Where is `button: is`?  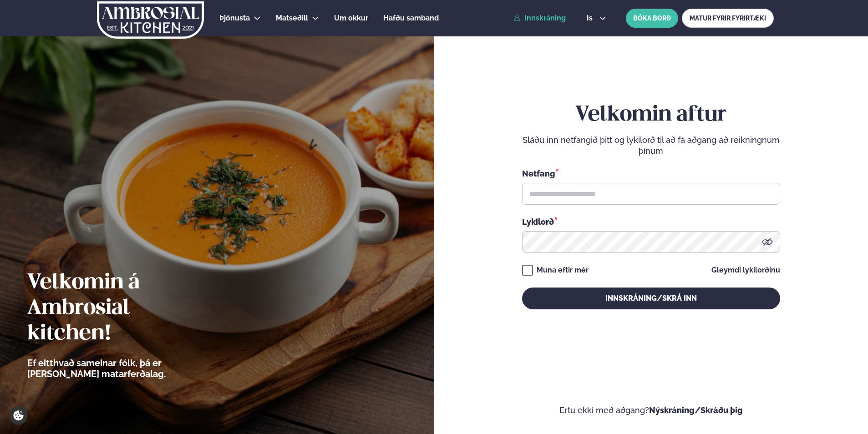
button: is is located at coordinates (596, 18).